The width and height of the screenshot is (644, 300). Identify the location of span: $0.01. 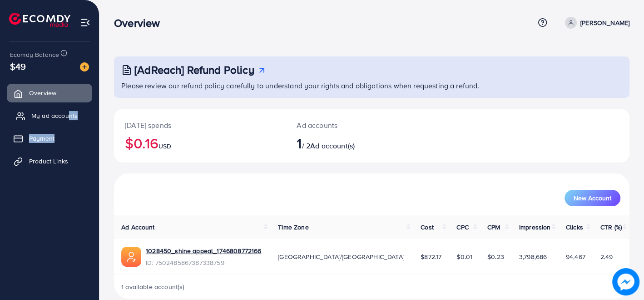
(464, 256).